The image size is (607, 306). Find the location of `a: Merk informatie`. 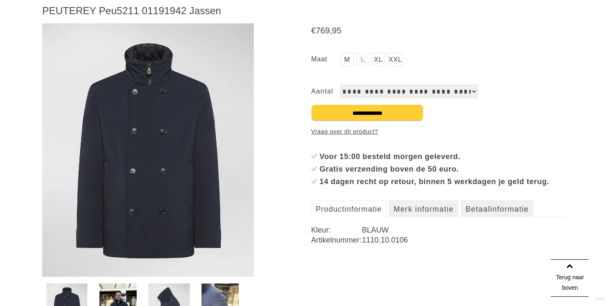

a: Merk informatie is located at coordinates (423, 209).